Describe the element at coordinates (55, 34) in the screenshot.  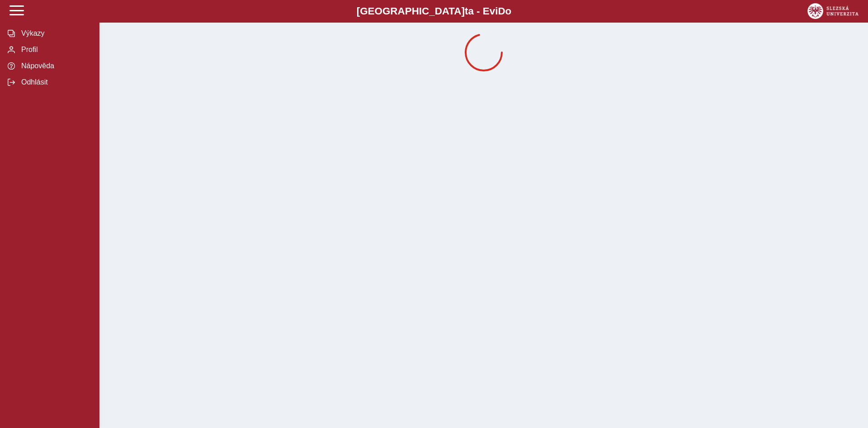
I see `span: Výkazy` at that location.